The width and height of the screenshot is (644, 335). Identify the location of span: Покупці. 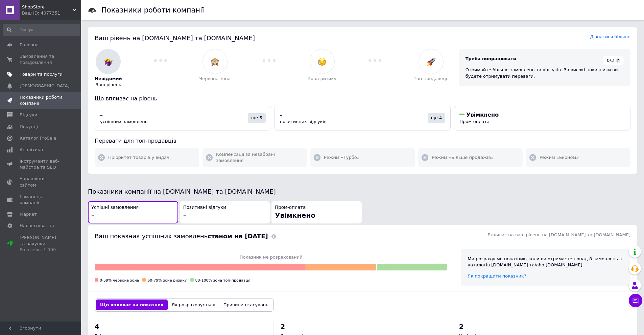
(29, 127).